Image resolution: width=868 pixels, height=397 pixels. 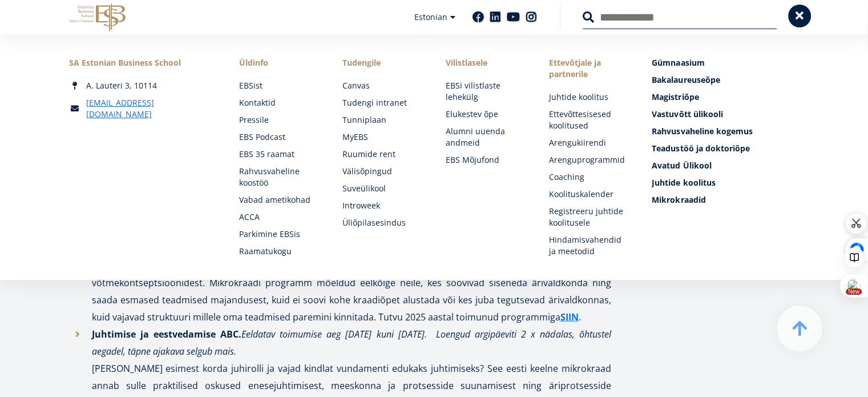 I want to click on span: Üldinfo, so click(x=279, y=63).